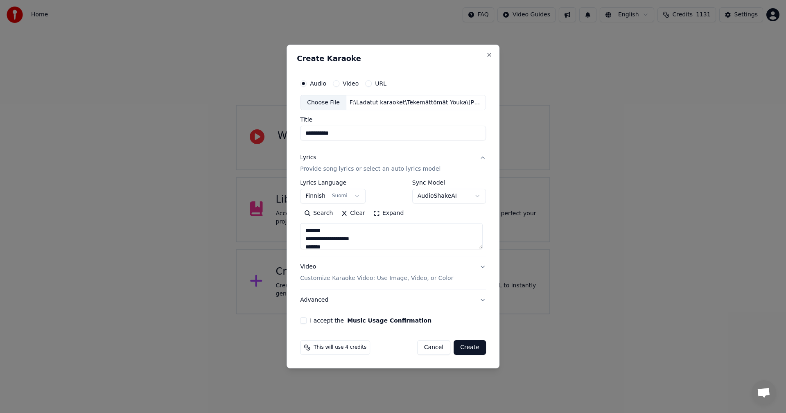 The height and width of the screenshot is (413, 786). What do you see at coordinates (351, 84) in the screenshot?
I see `label: Video` at bounding box center [351, 84].